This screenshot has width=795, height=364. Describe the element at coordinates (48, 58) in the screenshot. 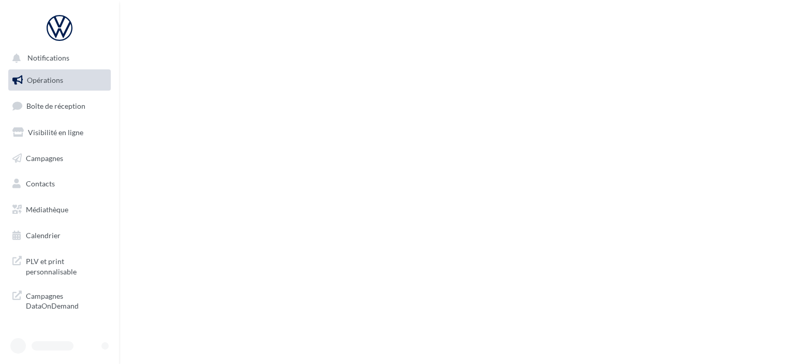

I see `span: Notifications` at that location.